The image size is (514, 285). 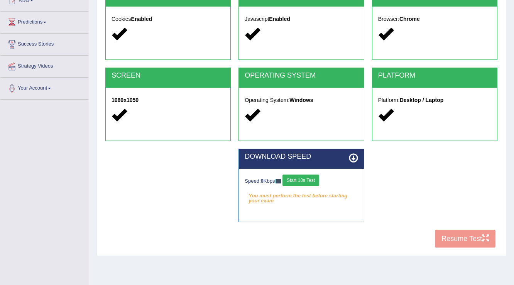 I want to click on img: ajax-loader-fb-connection.gif, so click(x=278, y=181).